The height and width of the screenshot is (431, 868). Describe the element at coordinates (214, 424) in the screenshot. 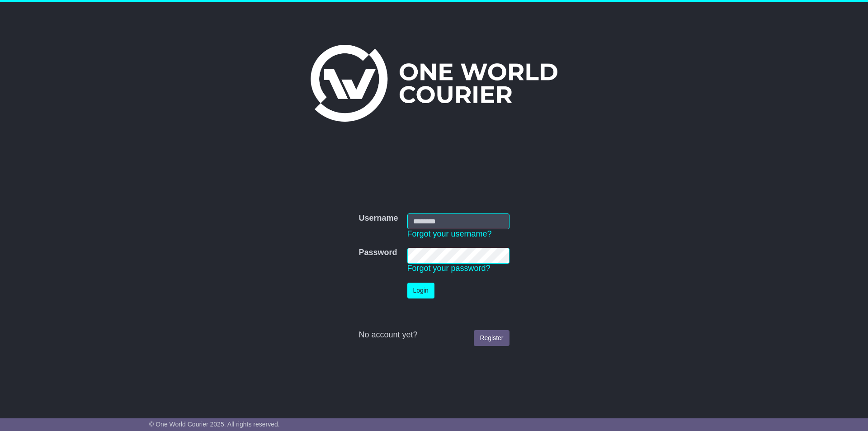

I see `span: © One World Courier 2025. All rights reserved.` at that location.